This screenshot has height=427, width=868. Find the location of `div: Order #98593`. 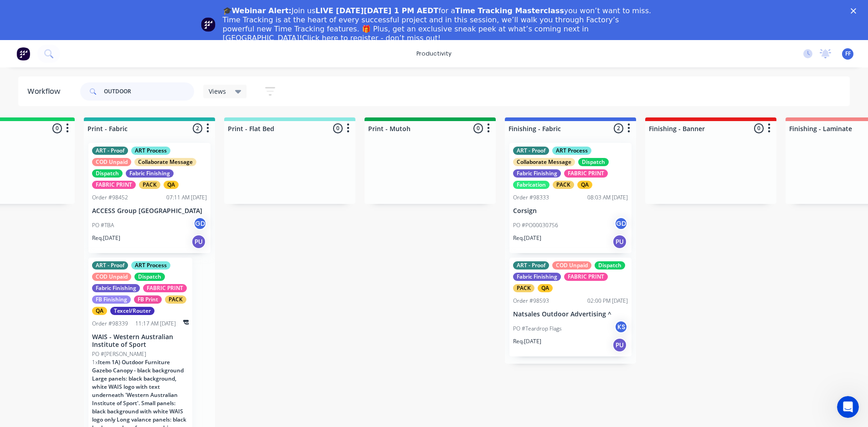

div: Order #98593 is located at coordinates (531, 301).